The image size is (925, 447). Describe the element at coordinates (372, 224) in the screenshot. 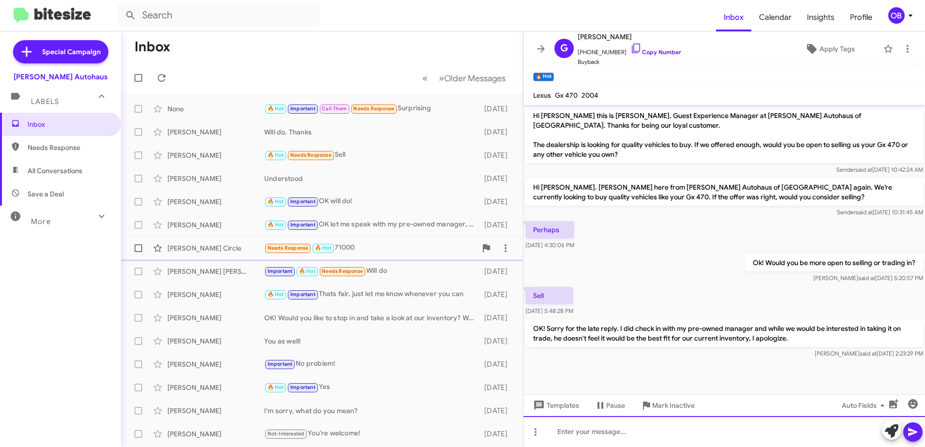

I see `div: OK let me speak with my pre-owned manager, I will let you know` at that location.